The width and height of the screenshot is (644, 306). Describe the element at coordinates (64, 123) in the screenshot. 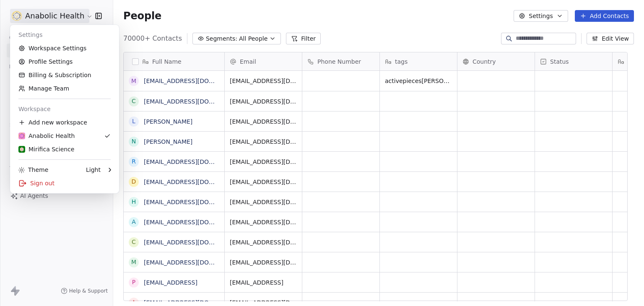

I see `div: Add new workspace` at that location.